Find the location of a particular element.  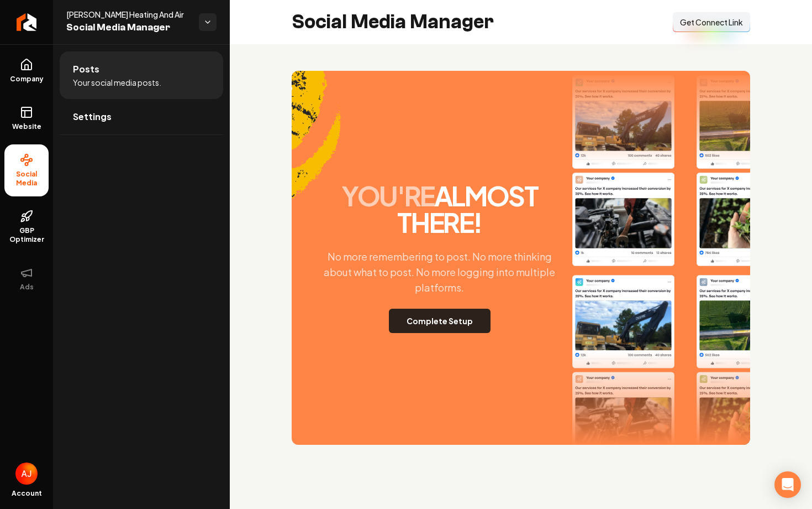

button: Get Connect Link is located at coordinates (712, 22).